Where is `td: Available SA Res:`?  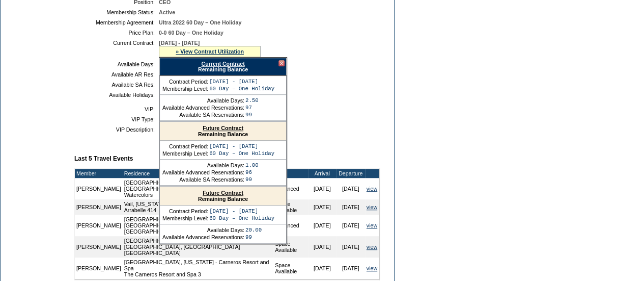 td: Available SA Res: is located at coordinates (117, 84).